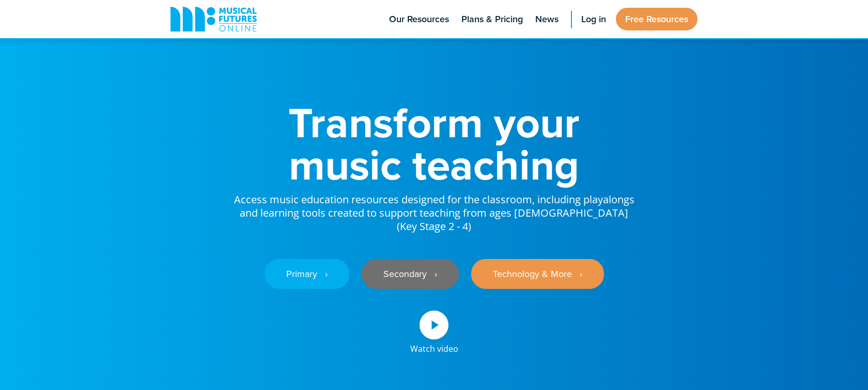 The height and width of the screenshot is (390, 868). What do you see at coordinates (657, 19) in the screenshot?
I see `a: Free Resources` at bounding box center [657, 19].